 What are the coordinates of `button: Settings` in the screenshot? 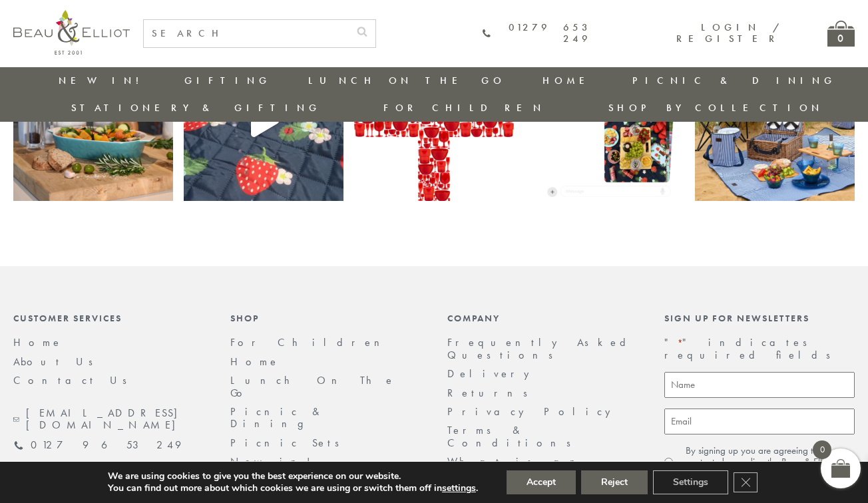 It's located at (690, 482).